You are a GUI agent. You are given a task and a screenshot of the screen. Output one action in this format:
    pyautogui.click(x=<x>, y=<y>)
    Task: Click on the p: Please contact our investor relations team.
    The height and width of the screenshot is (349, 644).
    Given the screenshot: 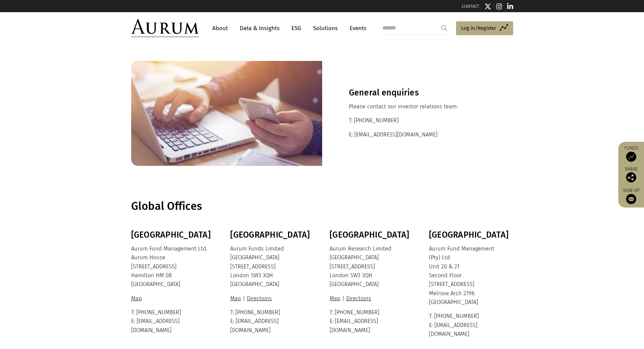 What is the action you would take?
    pyautogui.click(x=417, y=106)
    